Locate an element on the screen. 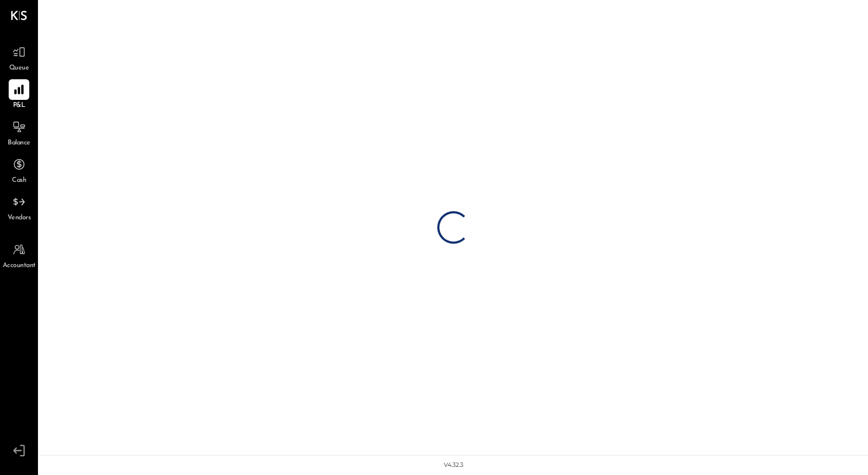  a: P&L is located at coordinates (19, 95).